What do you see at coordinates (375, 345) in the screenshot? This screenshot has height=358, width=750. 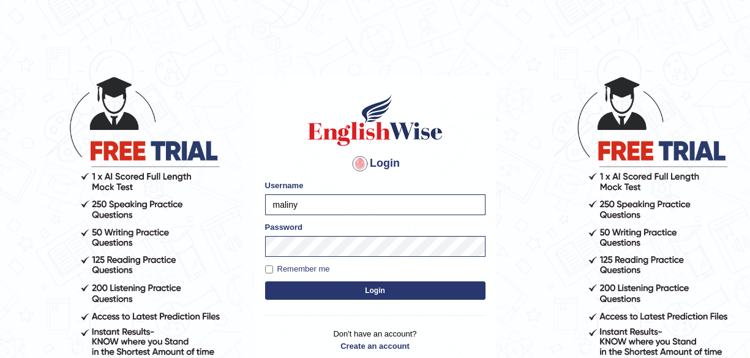 I see `a: Create an account` at bounding box center [375, 345].